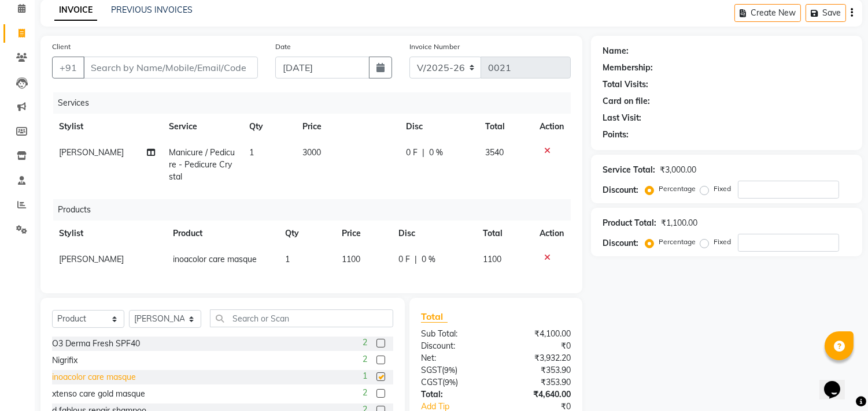 This screenshot has width=868, height=411. Describe the element at coordinates (62, 47) in the screenshot. I see `label: Client` at that location.